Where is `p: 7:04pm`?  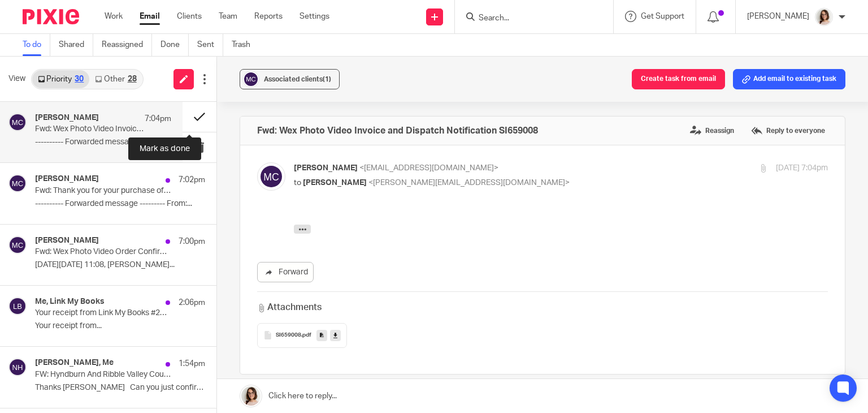
p: 7:04pm is located at coordinates (158, 119).